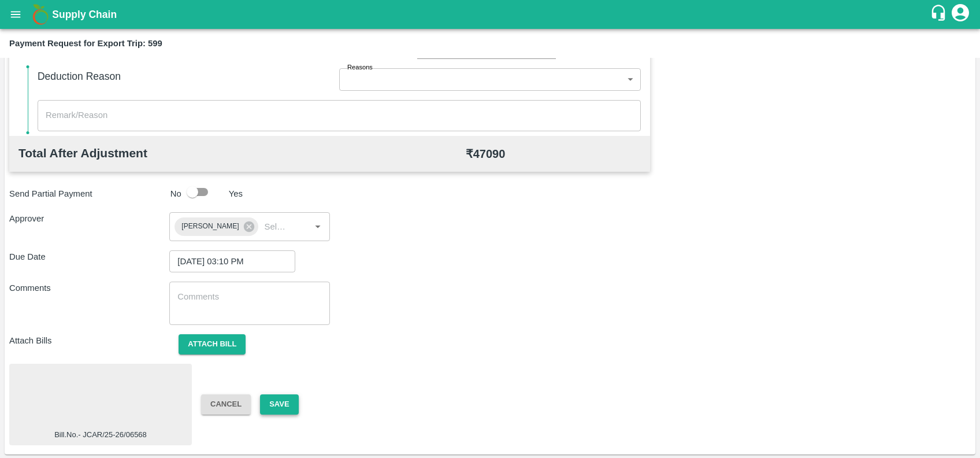 The image size is (980, 458). Describe the element at coordinates (485, 154) in the screenshot. I see `b: ₹ 47090` at that location.